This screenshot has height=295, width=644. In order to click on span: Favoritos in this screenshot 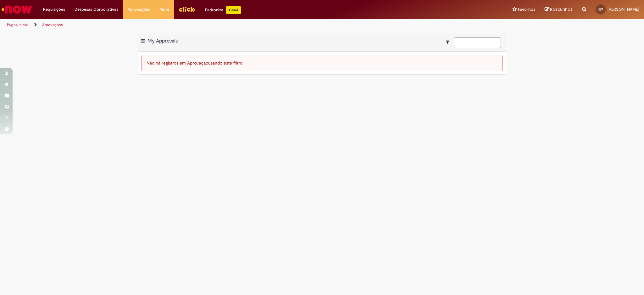, I will do `click(527, 9)`.